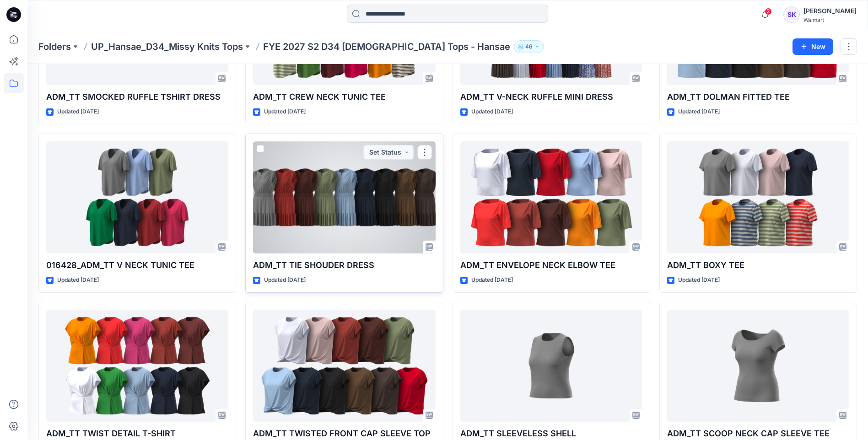 This screenshot has height=440, width=868. I want to click on p: ADM_TT TWIST DETAIL T-SHIRT, so click(137, 433).